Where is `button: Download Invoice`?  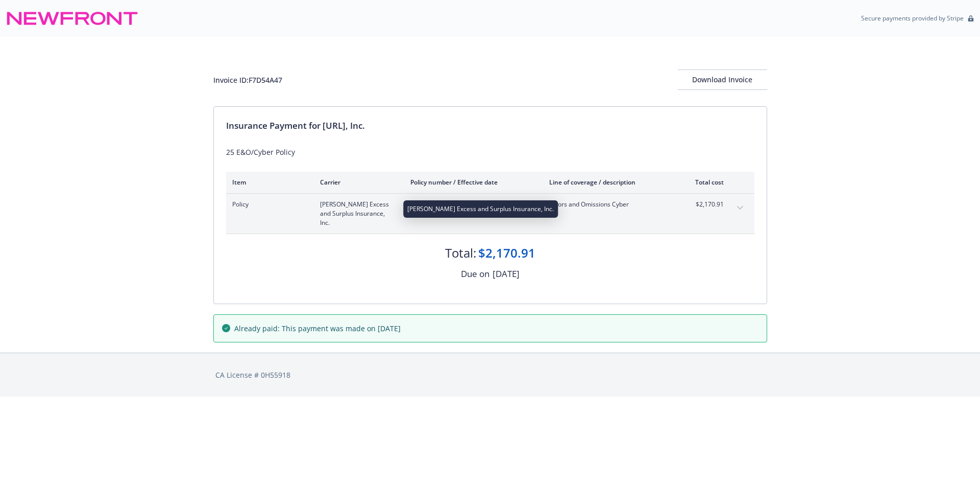
button: Download Invoice is located at coordinates (722, 80).